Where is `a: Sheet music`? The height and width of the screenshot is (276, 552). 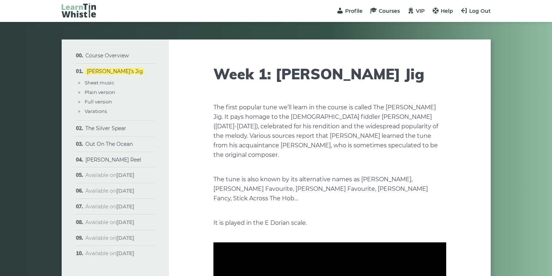
a: Sheet music is located at coordinates (99, 82).